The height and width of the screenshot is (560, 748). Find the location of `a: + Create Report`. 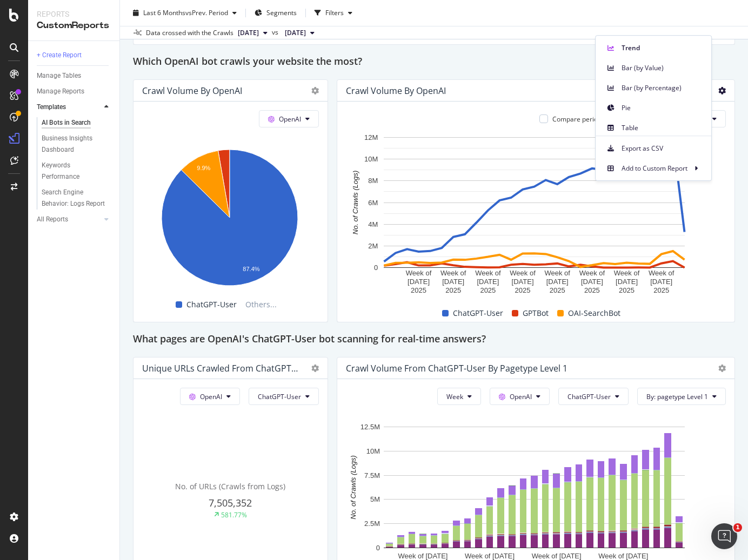

a: + Create Report is located at coordinates (74, 55).